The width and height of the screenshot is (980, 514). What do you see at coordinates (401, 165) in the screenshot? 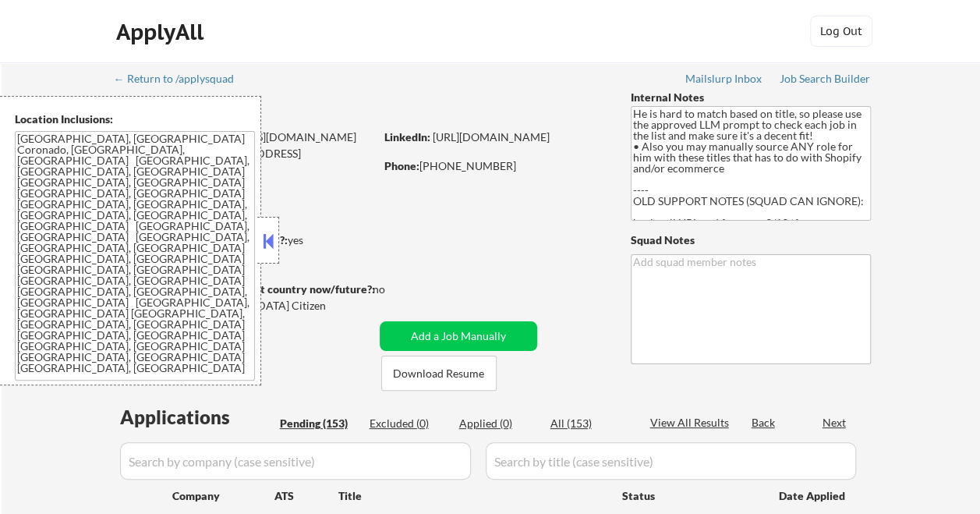
I see `strong: Phone:` at bounding box center [401, 165].